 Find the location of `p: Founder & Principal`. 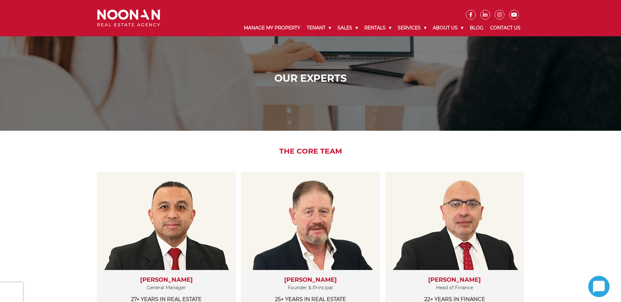

p: Founder & Principal is located at coordinates (310, 288).